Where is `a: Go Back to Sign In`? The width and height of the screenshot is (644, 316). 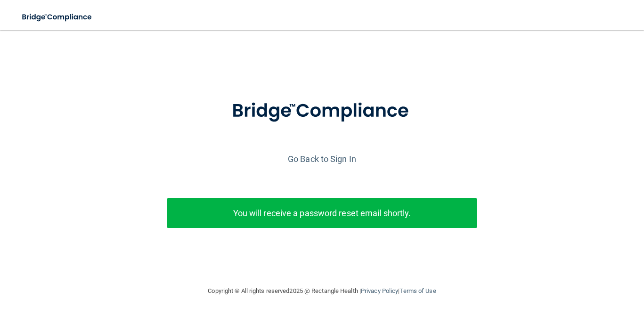 a: Go Back to Sign In is located at coordinates (322, 159).